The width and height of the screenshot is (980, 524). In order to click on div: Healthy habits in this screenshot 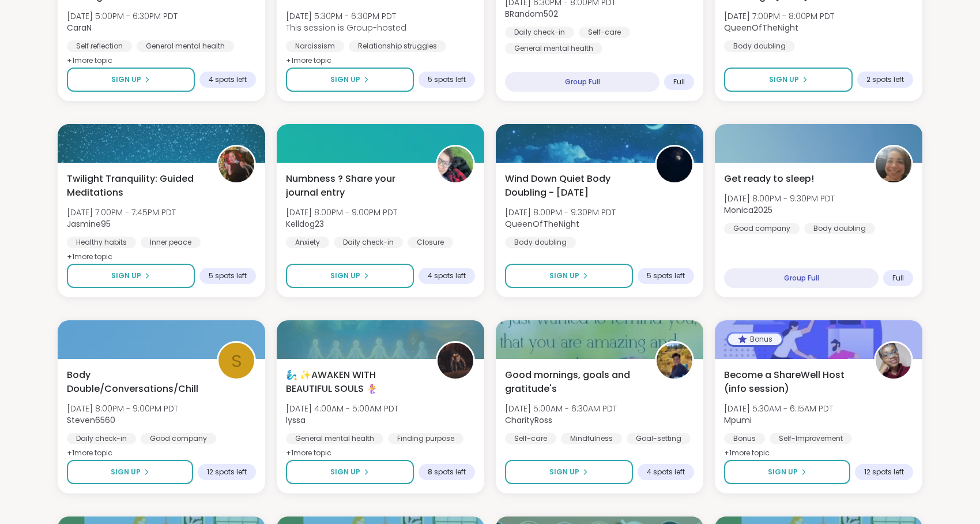, I will do `click(101, 242)`.